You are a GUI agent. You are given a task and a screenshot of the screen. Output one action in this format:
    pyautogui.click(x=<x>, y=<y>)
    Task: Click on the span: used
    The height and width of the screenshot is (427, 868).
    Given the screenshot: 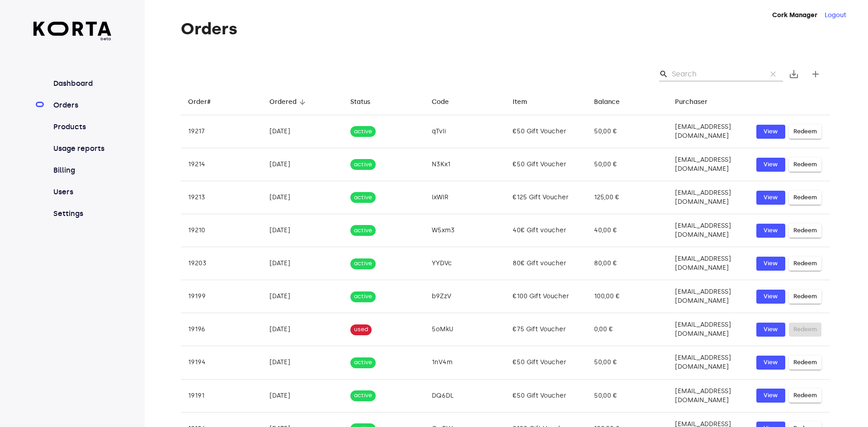 What is the action you would take?
    pyautogui.click(x=361, y=329)
    